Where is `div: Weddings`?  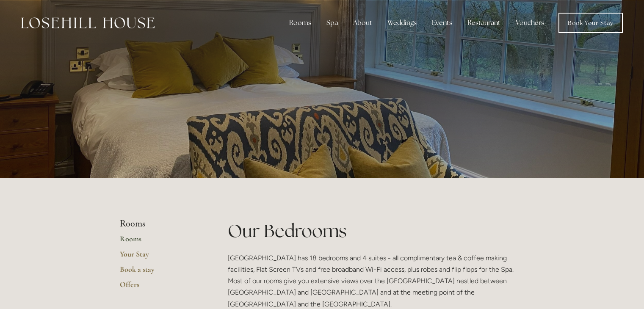 div: Weddings is located at coordinates (401, 23).